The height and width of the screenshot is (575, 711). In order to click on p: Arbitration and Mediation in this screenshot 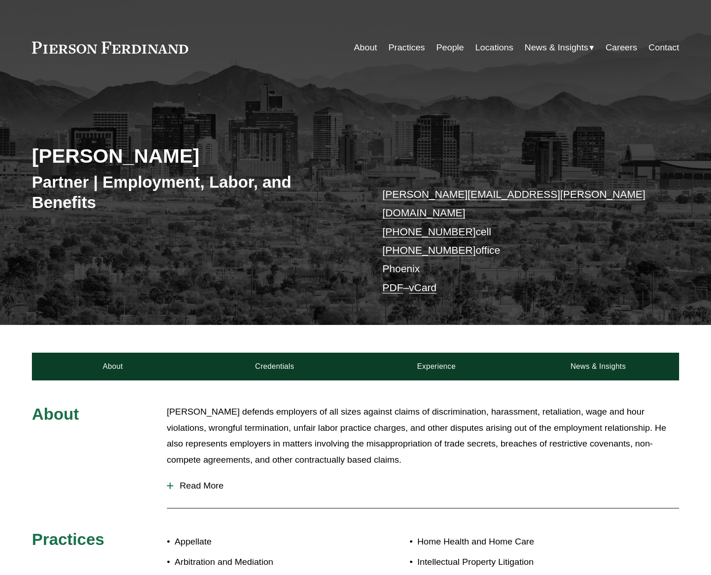, I will do `click(265, 562)`.